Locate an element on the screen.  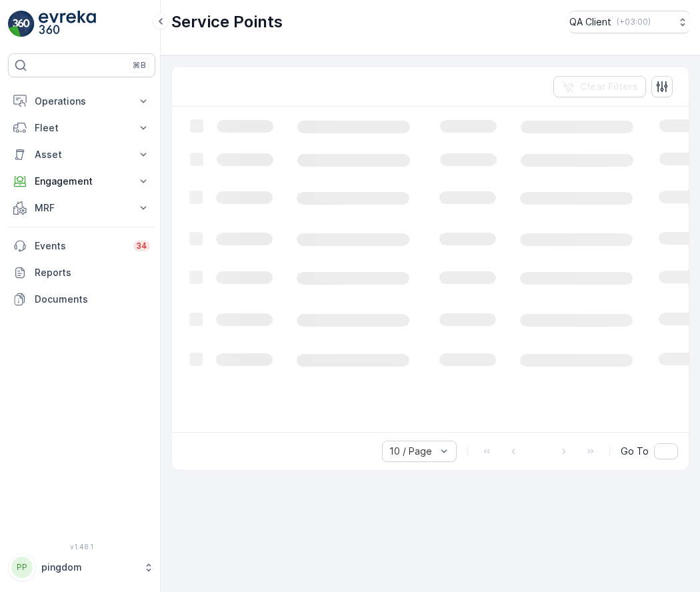
button: PPpingdom is located at coordinates (81, 567).